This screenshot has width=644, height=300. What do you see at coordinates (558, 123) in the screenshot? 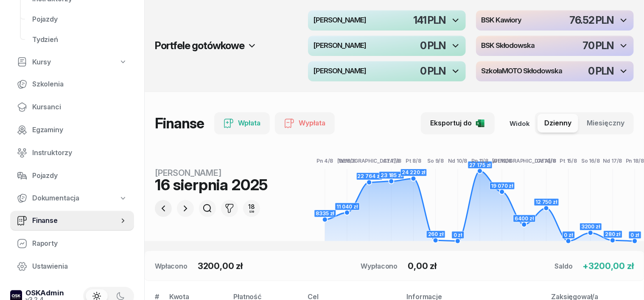
I see `button: Dzienny` at bounding box center [558, 123].